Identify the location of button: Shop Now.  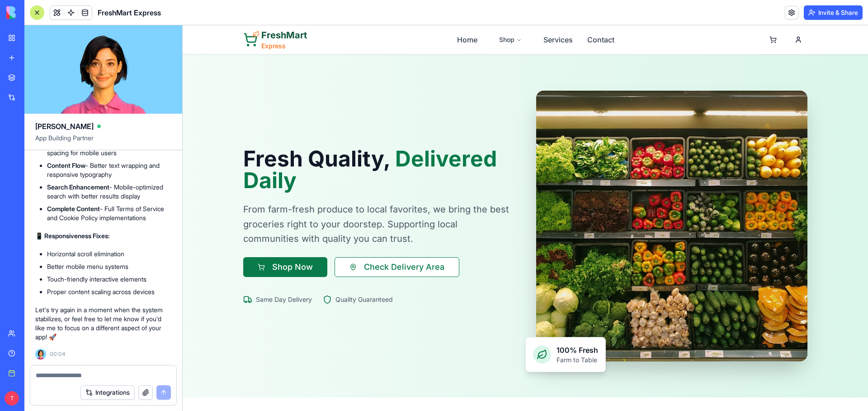
(102, 242).